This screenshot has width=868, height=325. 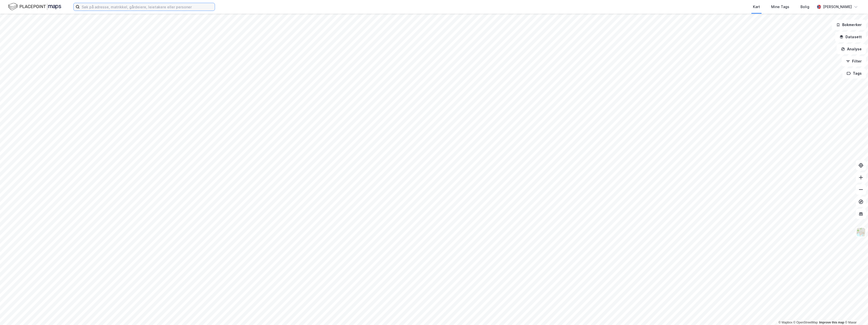 I want to click on button: Tags, so click(x=854, y=73).